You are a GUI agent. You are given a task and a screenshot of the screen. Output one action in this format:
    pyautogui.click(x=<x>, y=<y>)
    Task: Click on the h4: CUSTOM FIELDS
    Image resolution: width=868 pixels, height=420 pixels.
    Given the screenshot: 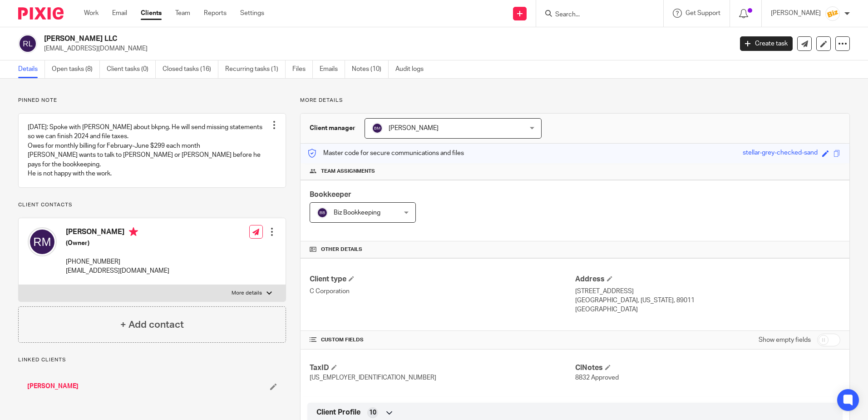 What is the action you would take?
    pyautogui.click(x=442, y=340)
    